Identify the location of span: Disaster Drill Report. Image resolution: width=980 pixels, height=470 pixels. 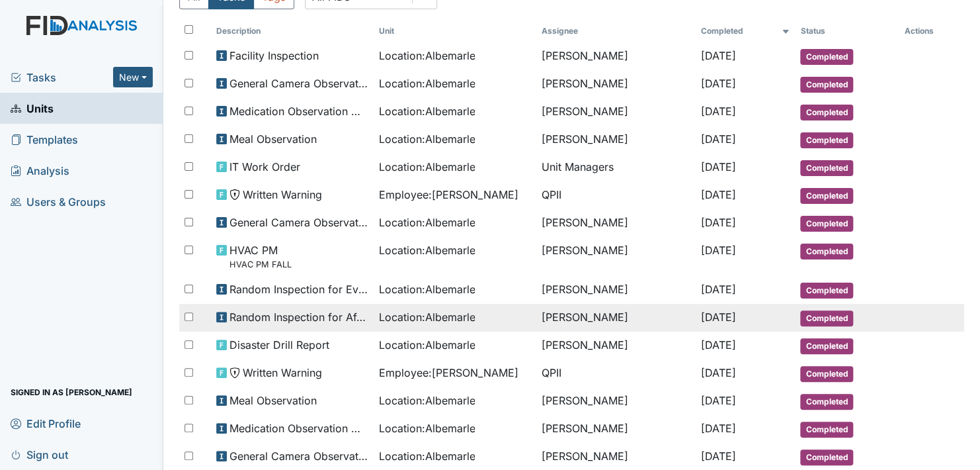
(279, 345).